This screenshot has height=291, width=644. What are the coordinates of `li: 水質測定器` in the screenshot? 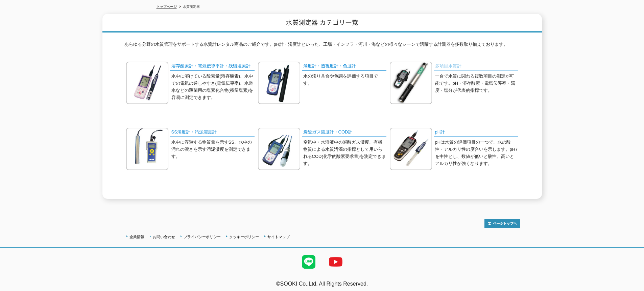 It's located at (189, 7).